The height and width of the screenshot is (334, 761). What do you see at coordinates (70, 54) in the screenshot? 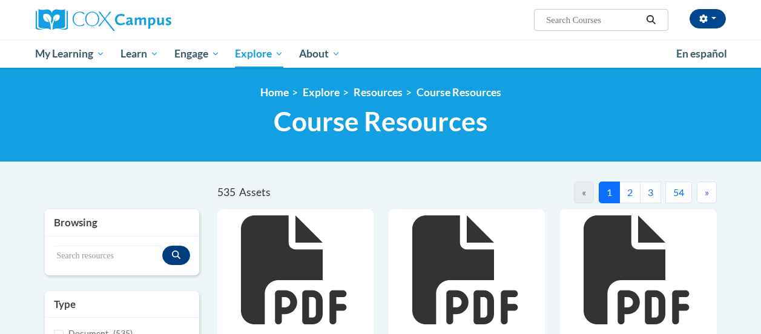
I see `a: My Learning` at bounding box center [70, 54].